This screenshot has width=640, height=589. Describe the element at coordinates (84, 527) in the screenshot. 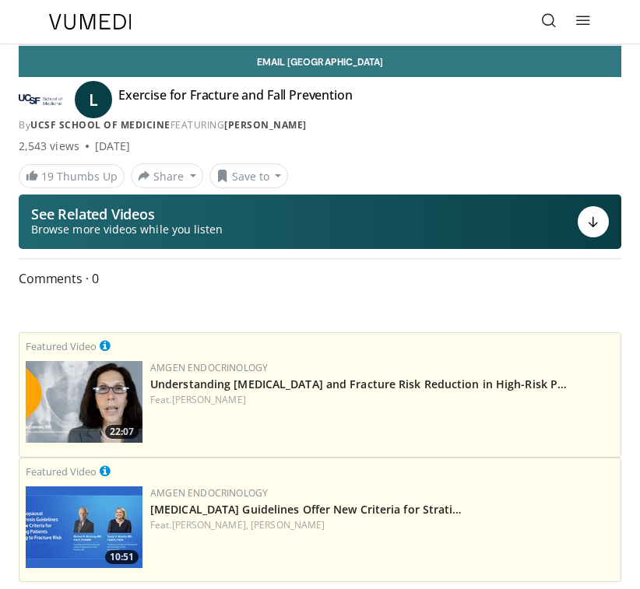

I see `a: 10:51` at that location.